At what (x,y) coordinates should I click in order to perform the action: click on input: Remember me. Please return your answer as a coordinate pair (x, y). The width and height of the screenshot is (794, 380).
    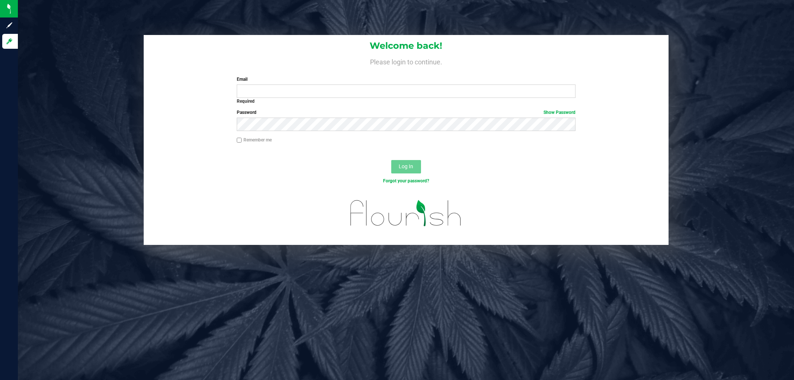
    Looking at the image, I should click on (239, 140).